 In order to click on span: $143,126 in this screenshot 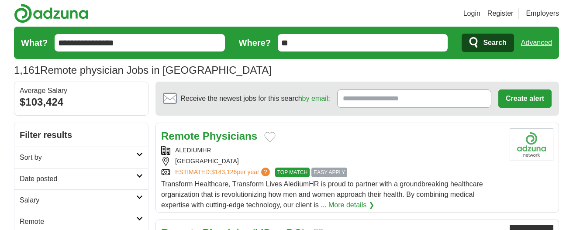, I will do `click(224, 172)`.